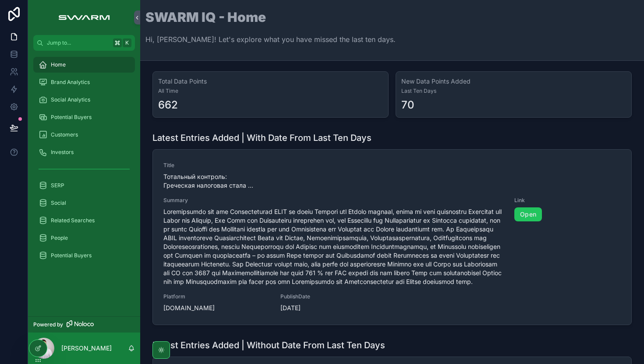  Describe the element at coordinates (392, 237) in the screenshot. I see `a: TitleТотальный контроль: Греческая налоговая стала ...SummaryLoremipsumdo sit ame Consecteturad E...` at that location.